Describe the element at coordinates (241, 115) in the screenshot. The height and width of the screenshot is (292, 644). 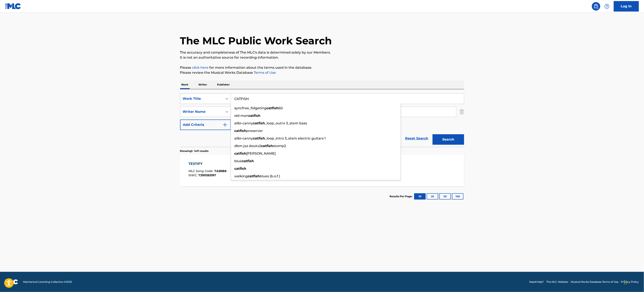
I see `span: old man` at that location.